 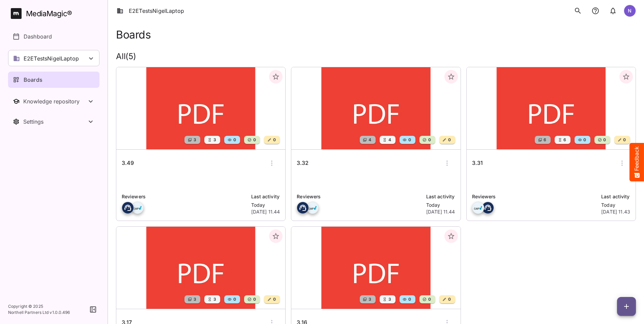 What do you see at coordinates (37, 36) in the screenshot?
I see `p: Dashboard` at bounding box center [37, 36].